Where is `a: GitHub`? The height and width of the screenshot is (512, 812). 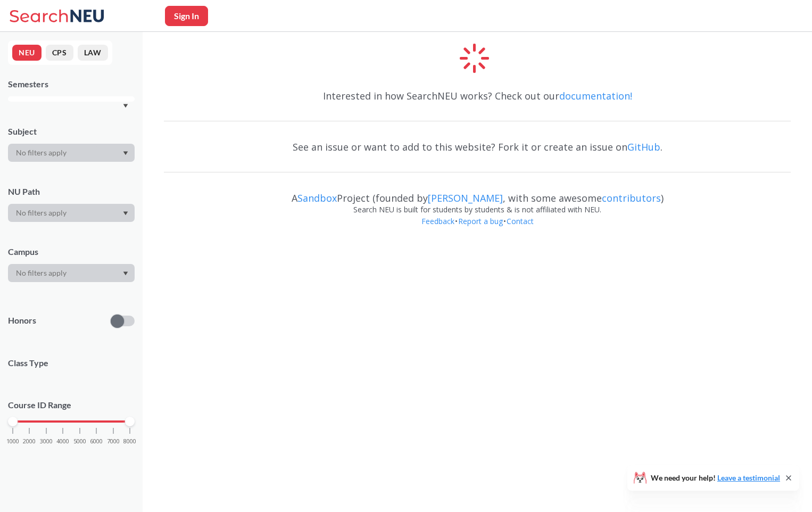 a: GitHub is located at coordinates (643, 147).